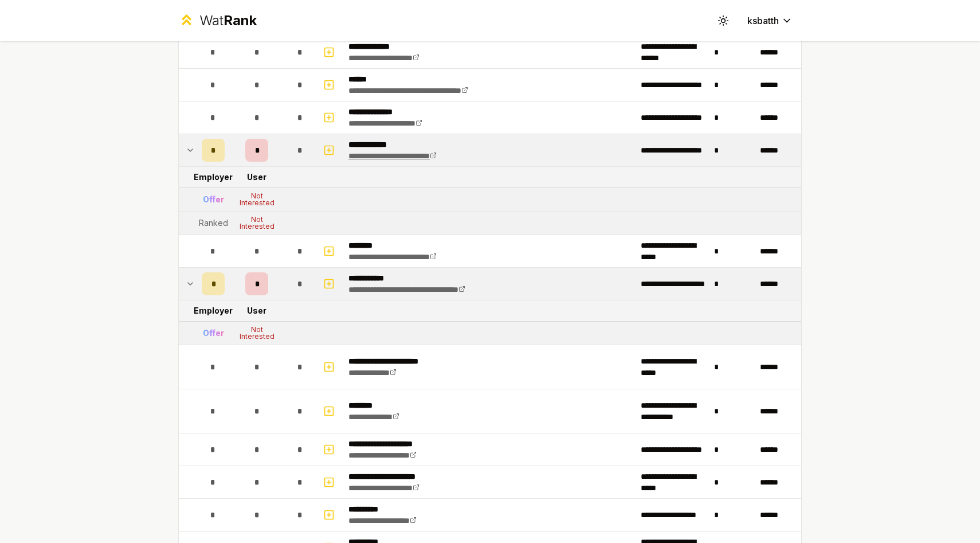 The image size is (980, 543). Describe the element at coordinates (228, 21) in the screenshot. I see `div: Wat` at that location.